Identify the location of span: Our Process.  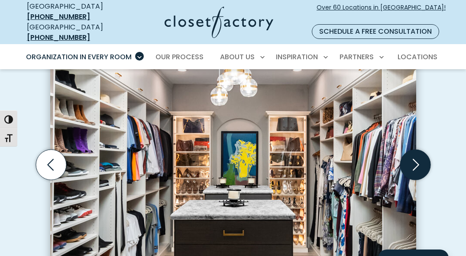
(179, 57).